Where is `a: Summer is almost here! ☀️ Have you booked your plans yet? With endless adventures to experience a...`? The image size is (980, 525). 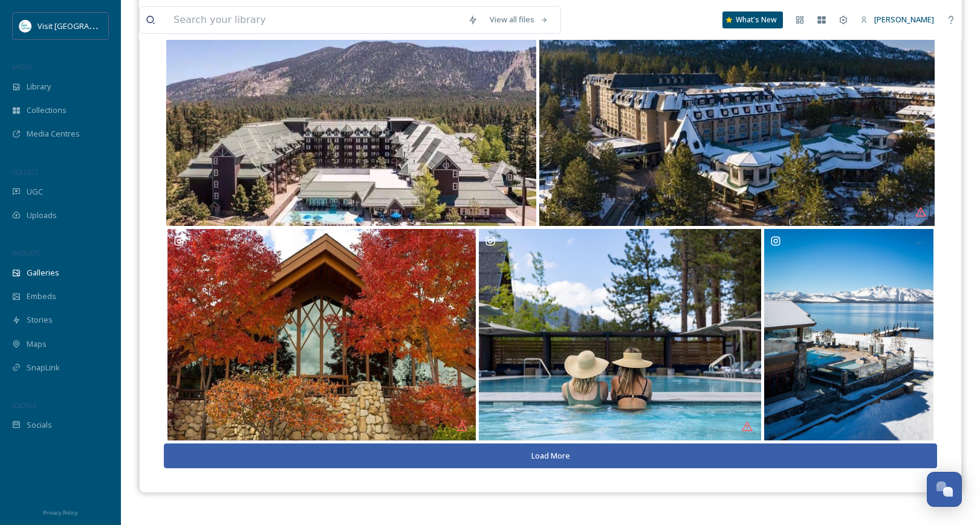 a: Summer is almost here! ☀️ Have you booked your plans yet? With endless adventures to experience a... is located at coordinates (619, 335).